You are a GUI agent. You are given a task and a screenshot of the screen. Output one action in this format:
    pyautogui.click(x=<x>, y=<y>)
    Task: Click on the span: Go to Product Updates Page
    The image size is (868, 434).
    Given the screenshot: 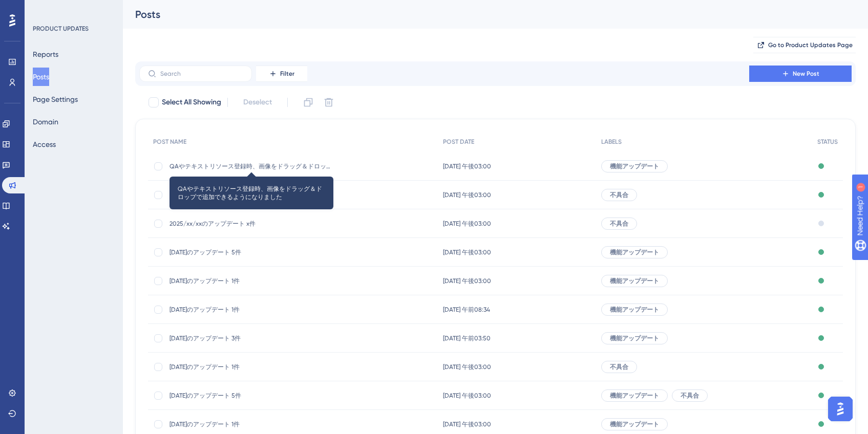 What is the action you would take?
    pyautogui.click(x=810, y=45)
    